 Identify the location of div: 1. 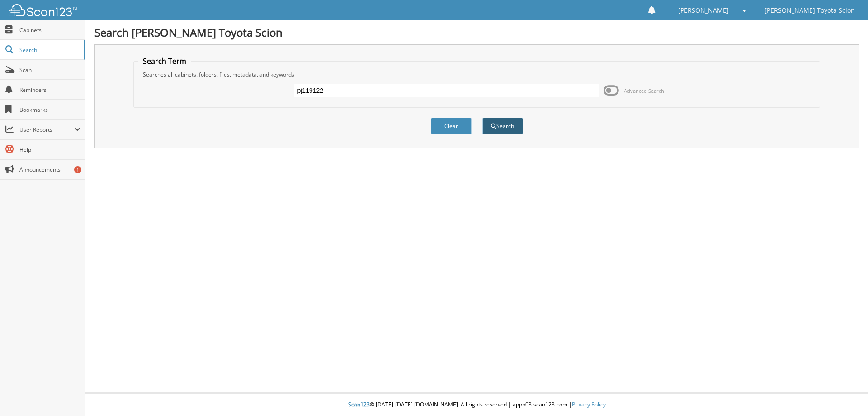
(78, 170).